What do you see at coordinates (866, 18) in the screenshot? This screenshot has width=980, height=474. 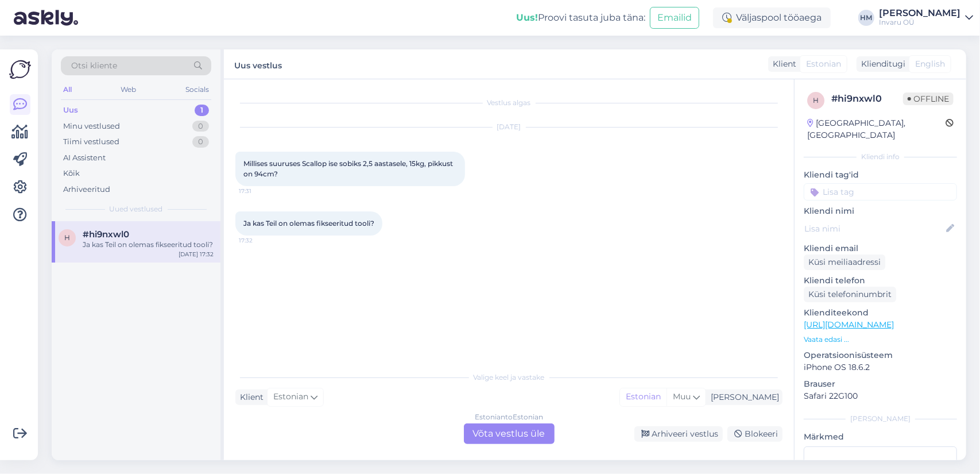 I see `div: HM` at bounding box center [866, 18].